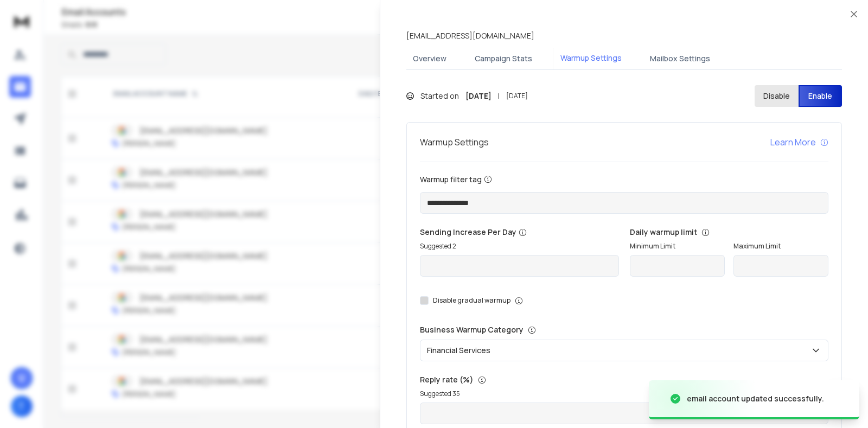 This screenshot has height=428, width=868. I want to click on button: Overview, so click(429, 59).